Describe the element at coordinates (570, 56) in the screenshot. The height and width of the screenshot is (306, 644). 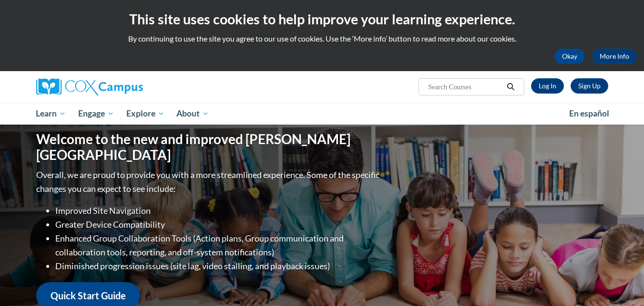
I see `button: Okay` at that location.